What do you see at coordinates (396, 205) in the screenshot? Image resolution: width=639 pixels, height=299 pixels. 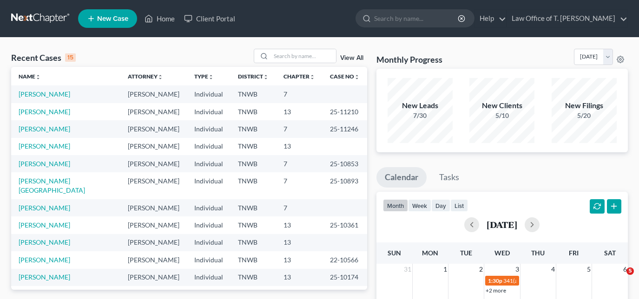 I see `button: month` at bounding box center [396, 205].